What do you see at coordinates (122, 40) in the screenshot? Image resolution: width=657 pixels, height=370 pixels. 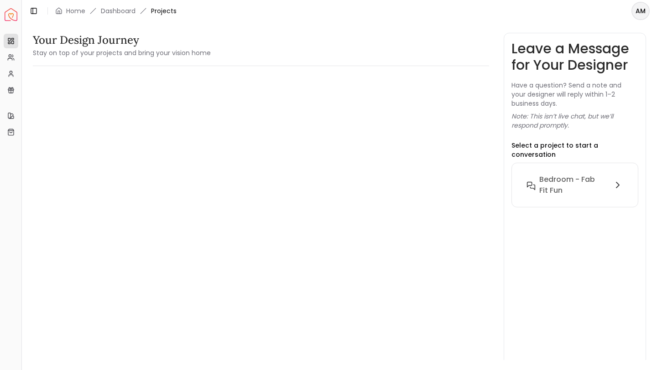 I see `h3: Your Design Journey` at bounding box center [122, 40].